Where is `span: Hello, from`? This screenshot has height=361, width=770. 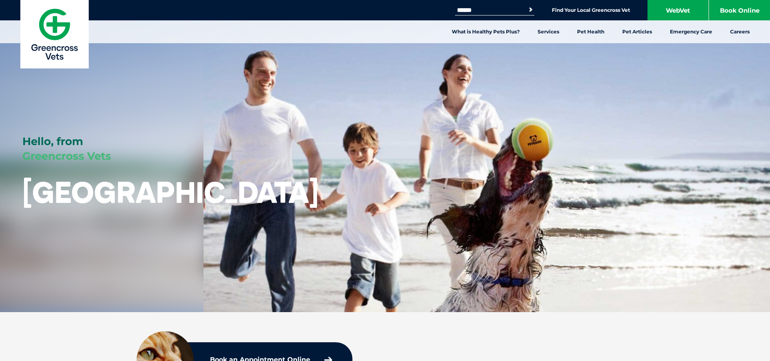
span: Hello, from is located at coordinates (53, 141).